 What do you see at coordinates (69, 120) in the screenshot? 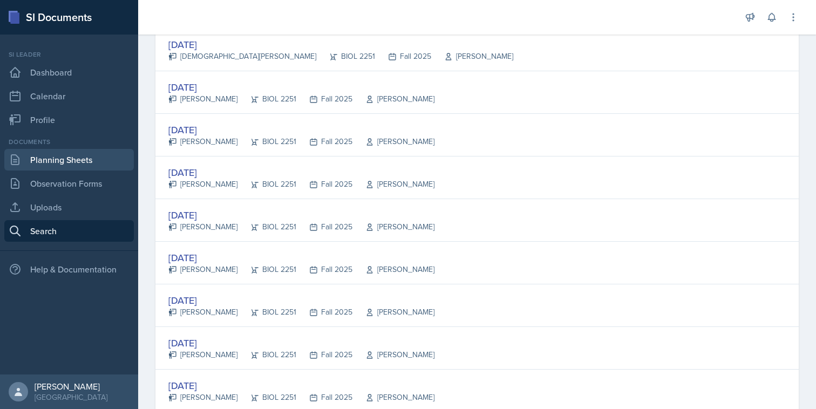
I see `a: Profile` at bounding box center [69, 120].